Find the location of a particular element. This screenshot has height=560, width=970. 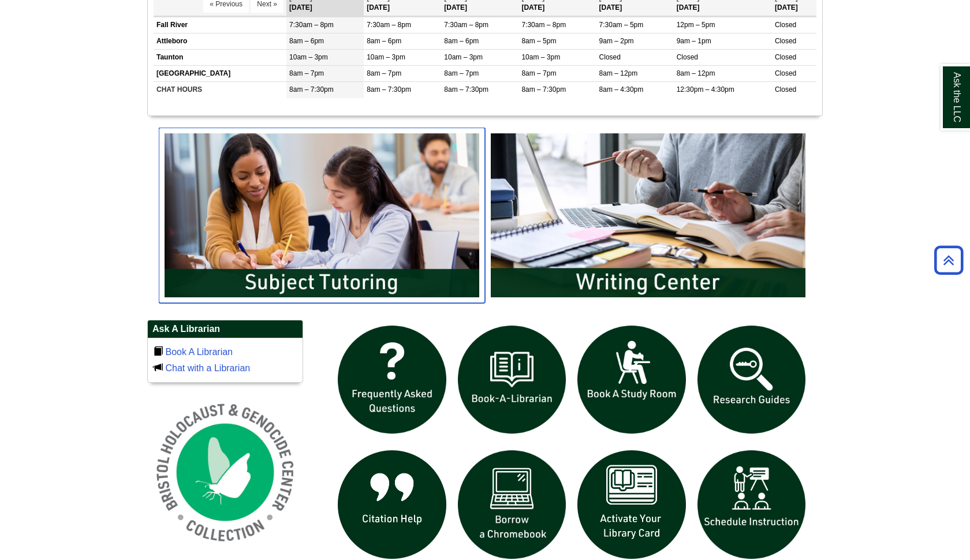

td: Taunton is located at coordinates (220, 58).